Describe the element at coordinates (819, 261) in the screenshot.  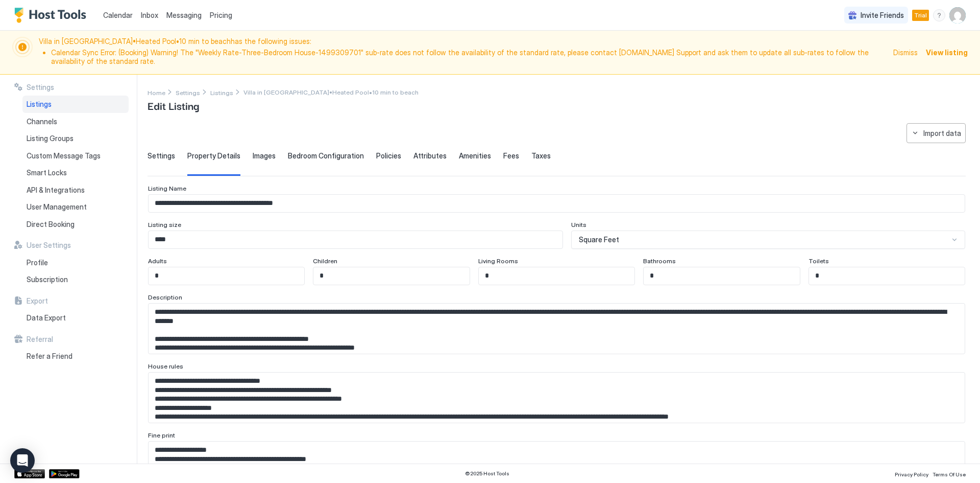
I see `span: Toilets` at that location.